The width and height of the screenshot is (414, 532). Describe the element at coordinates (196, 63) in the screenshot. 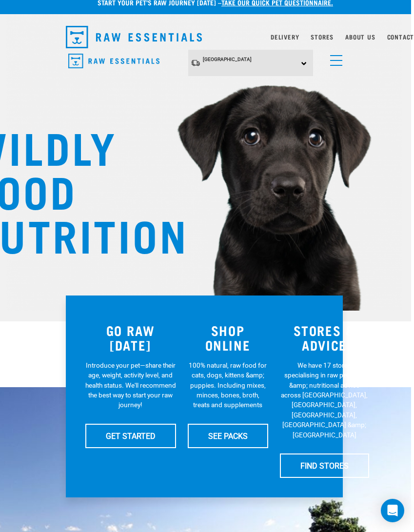

I see `img: van-moving.png` at that location.